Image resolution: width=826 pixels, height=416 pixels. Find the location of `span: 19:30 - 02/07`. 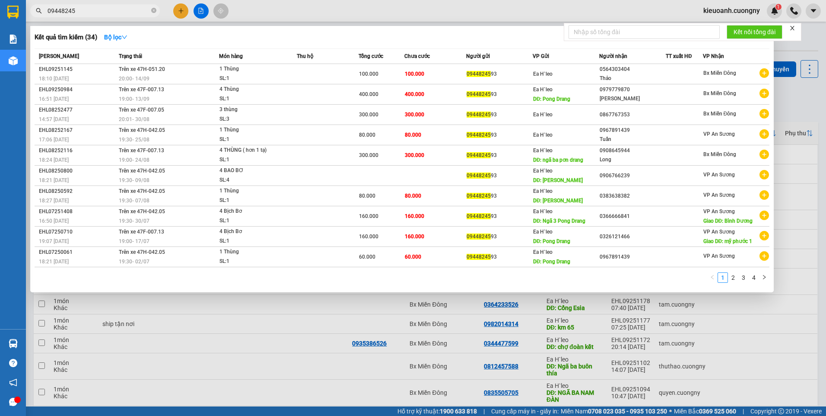

span: 19:30 - 02/07 is located at coordinates (134, 261).